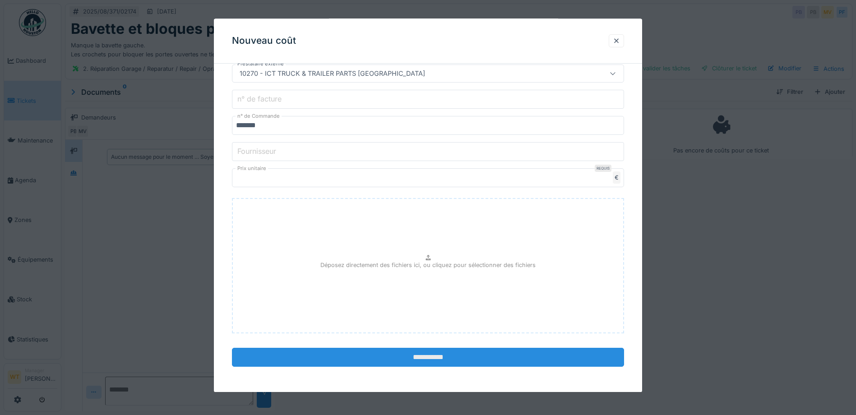 Image resolution: width=856 pixels, height=415 pixels. What do you see at coordinates (259, 99) in the screenshot?
I see `label: n° de facture` at bounding box center [259, 99].